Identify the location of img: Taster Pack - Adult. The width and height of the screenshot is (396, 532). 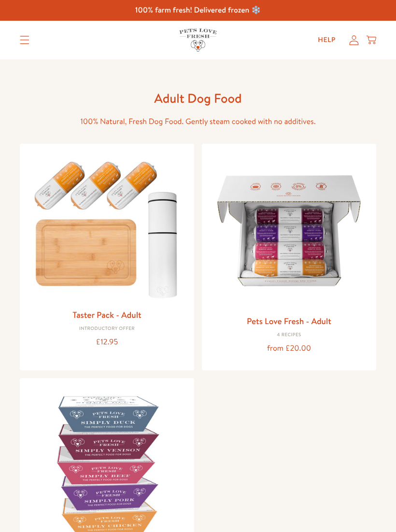
(107, 228).